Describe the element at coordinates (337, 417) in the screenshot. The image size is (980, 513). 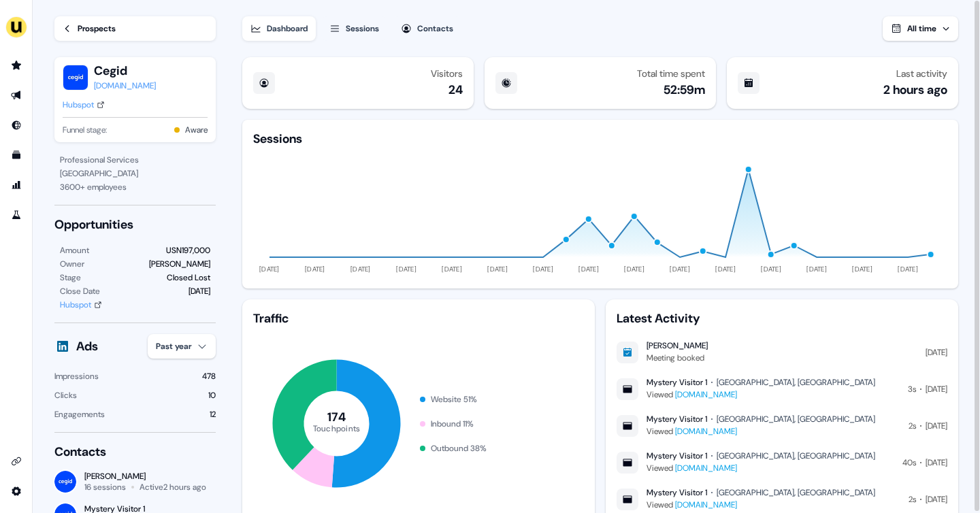
I see `tspan: 174` at that location.